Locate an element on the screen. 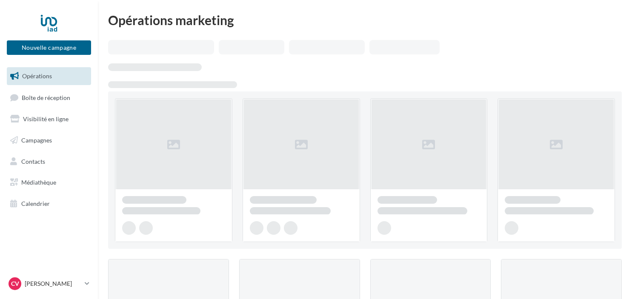  a: Boîte de réception is located at coordinates (49, 97).